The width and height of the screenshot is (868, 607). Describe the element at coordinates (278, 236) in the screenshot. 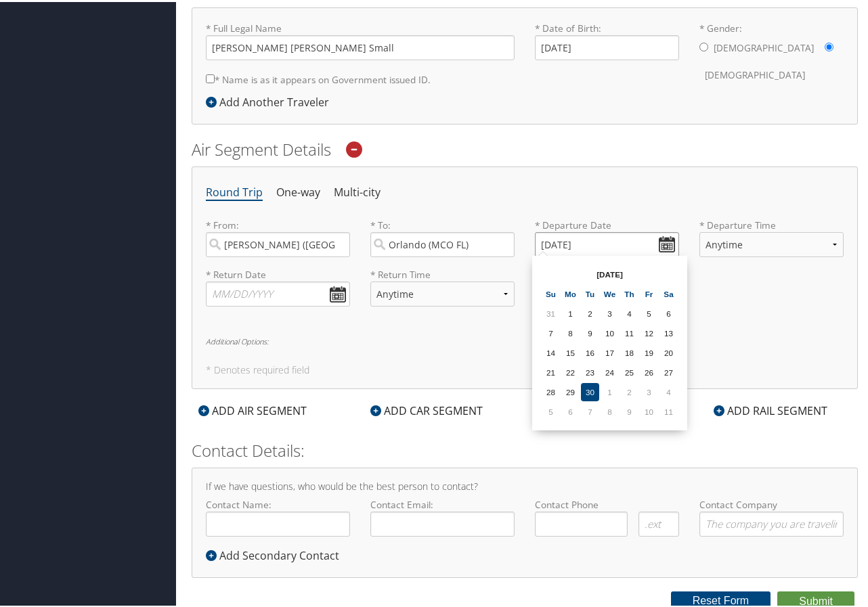

I see `label: * From:` at that location.